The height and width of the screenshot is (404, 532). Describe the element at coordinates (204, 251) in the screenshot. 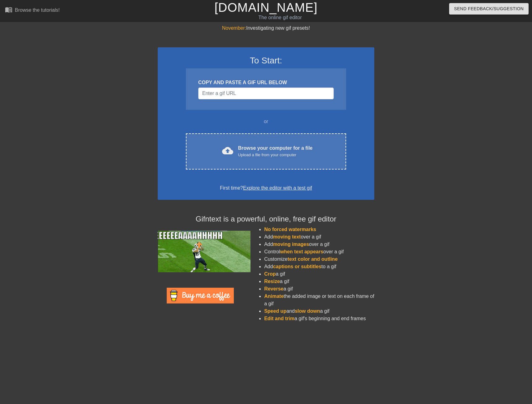

I see `img: football_small.gif` at that location.